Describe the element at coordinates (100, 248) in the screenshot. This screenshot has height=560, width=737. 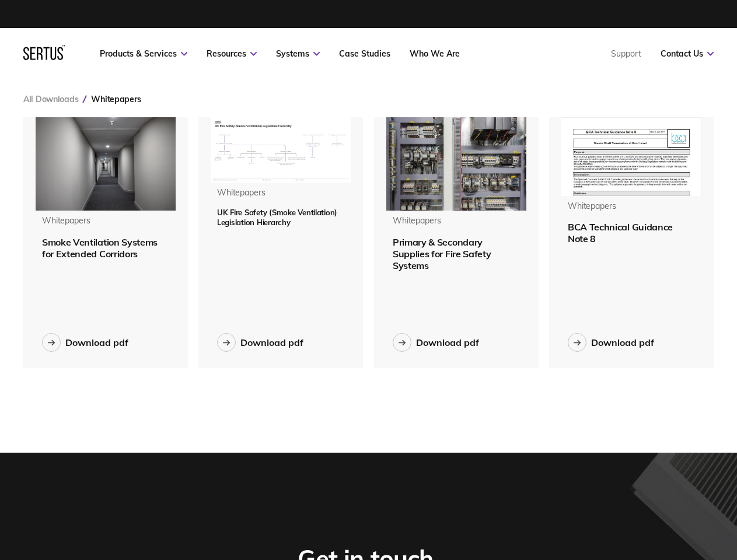
I see `span: Smoke Ventilation Systems for Extended Corridors` at that location.